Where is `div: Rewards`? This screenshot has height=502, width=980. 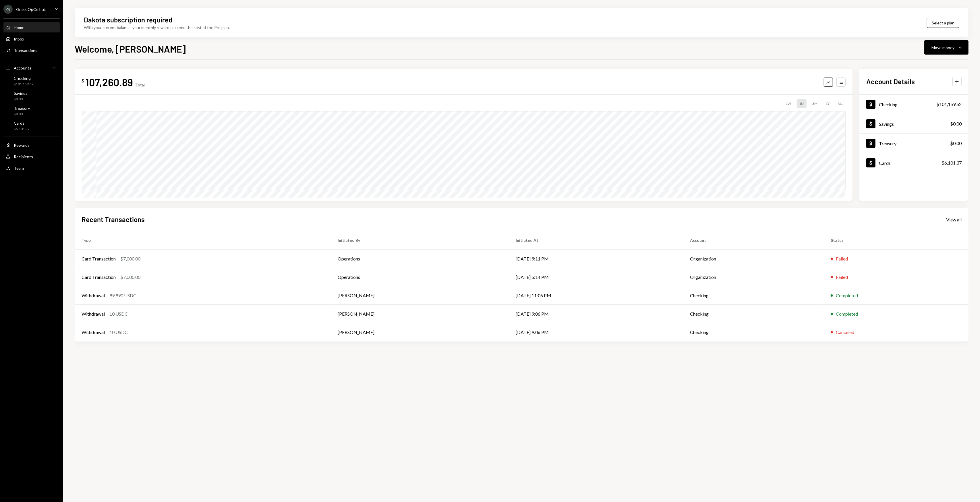
div: Rewards is located at coordinates (21, 145).